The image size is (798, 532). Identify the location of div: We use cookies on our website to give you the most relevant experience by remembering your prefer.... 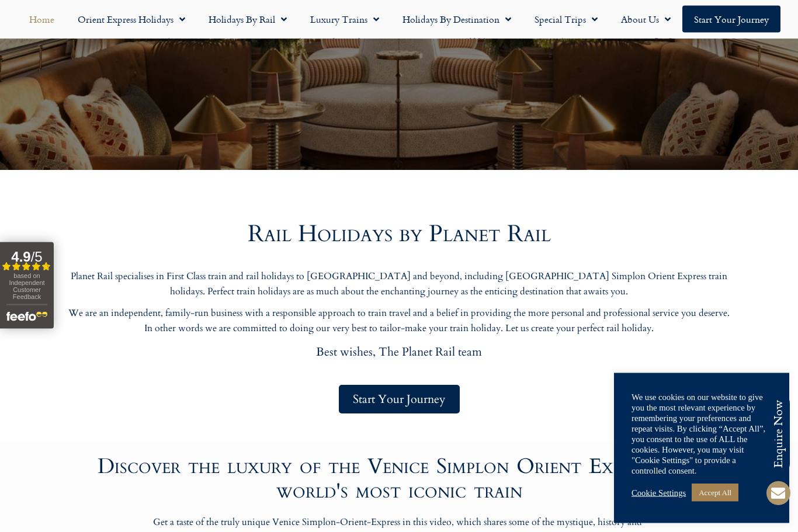
(702, 434).